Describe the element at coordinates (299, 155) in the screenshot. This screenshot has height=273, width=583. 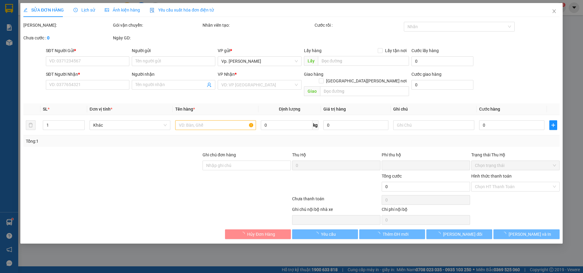
I see `span: Thu Hộ` at that location.